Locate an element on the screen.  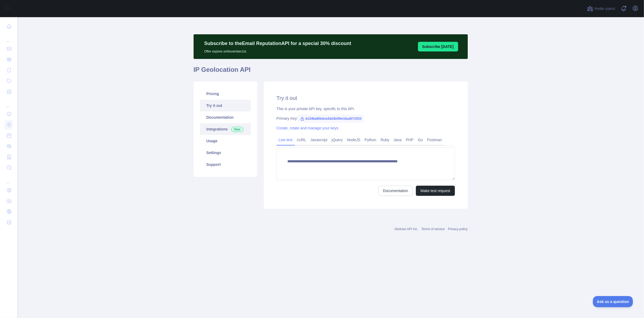
h1: IP Geolocation API is located at coordinates (331, 72).